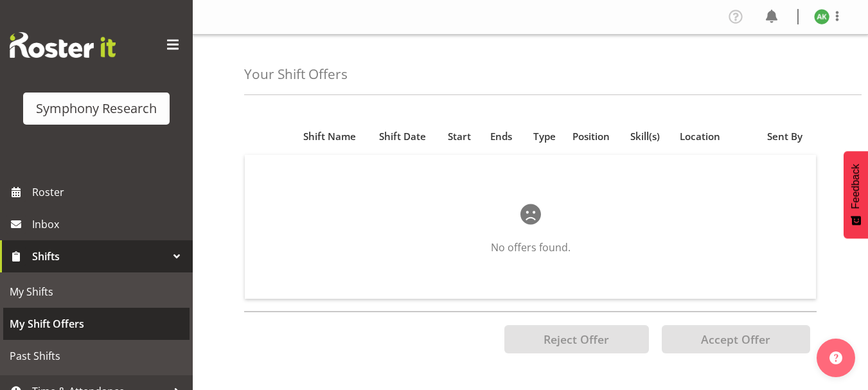  I want to click on button: Feedback - Show survey, so click(856, 195).